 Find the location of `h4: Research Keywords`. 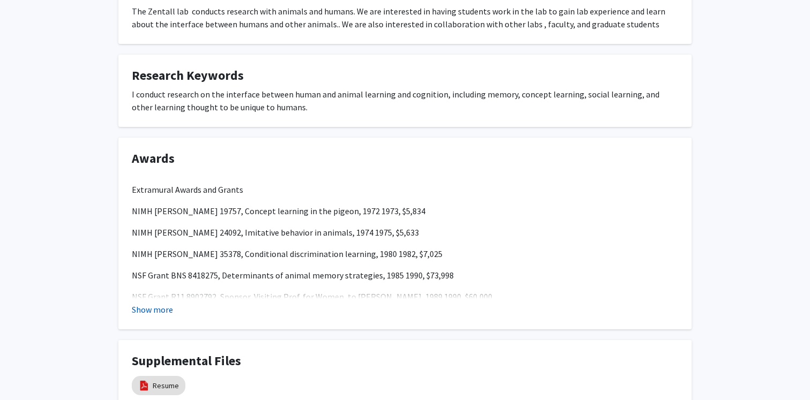

h4: Research Keywords is located at coordinates (405, 76).